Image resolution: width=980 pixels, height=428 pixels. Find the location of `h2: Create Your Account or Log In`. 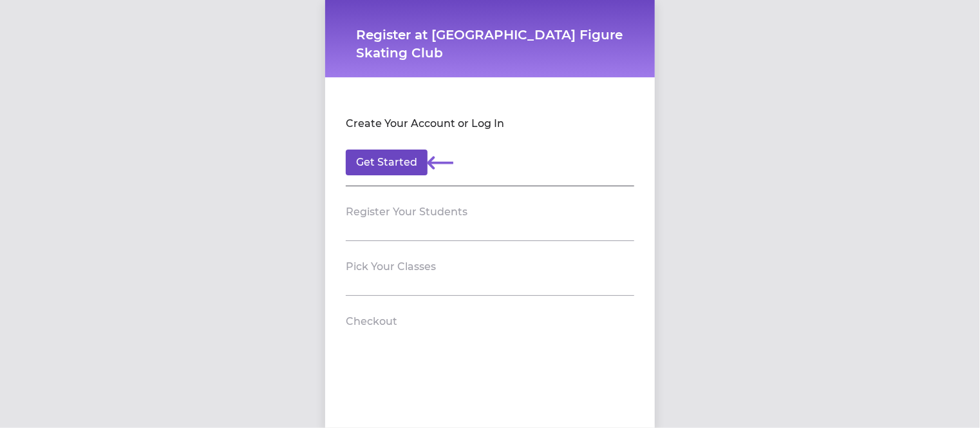

h2: Create Your Account or Log In is located at coordinates (425, 123).